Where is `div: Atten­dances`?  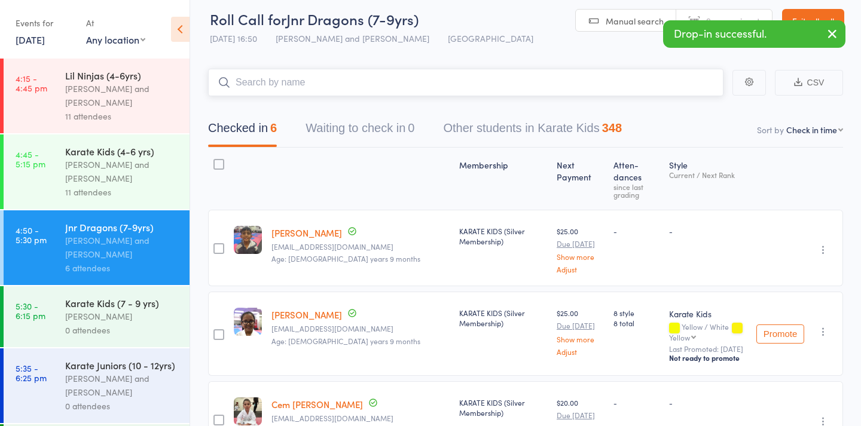 div: Atten­dances is located at coordinates (637, 179).